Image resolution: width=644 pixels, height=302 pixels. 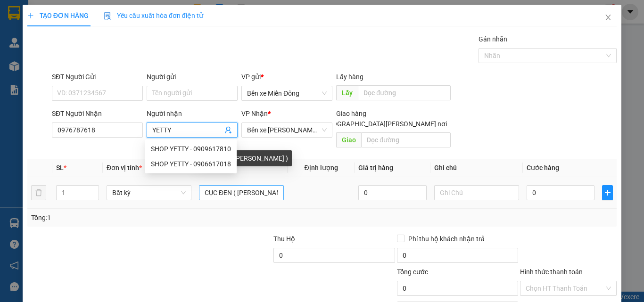 I want to click on span: VP Nhận, so click(x=254, y=114).